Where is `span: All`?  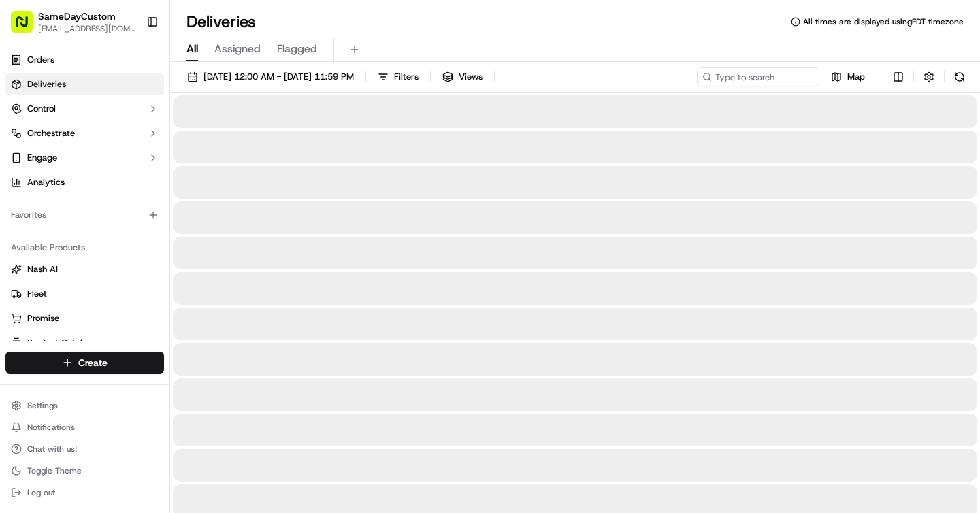 span: All is located at coordinates (192, 49).